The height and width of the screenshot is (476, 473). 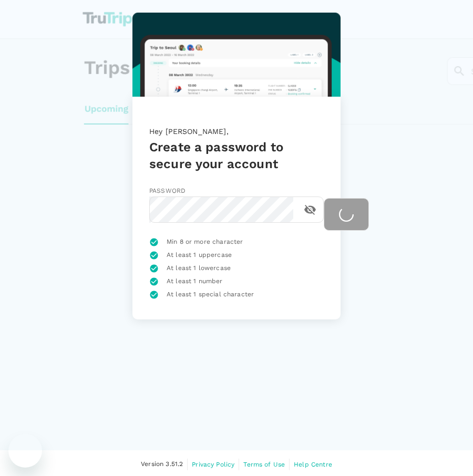 I want to click on button: toggle password visibility, so click(x=310, y=210).